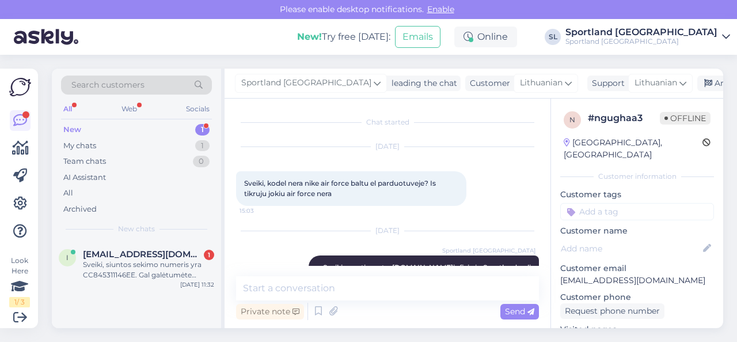 Image resolution: width=737 pixels, height=342 pixels. What do you see at coordinates (261, 210) in the screenshot?
I see `span: 15:03` at bounding box center [261, 210].